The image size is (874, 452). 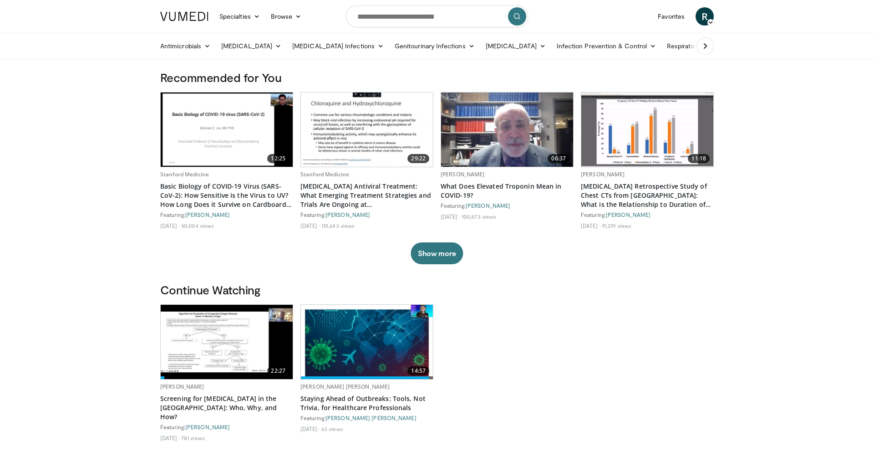 What do you see at coordinates (227, 129) in the screenshot?
I see `img: e1ef609c-e6f9-4a06-a5f9-e4860df13421.620x360_q85_upscale.jpg` at bounding box center [227, 129].